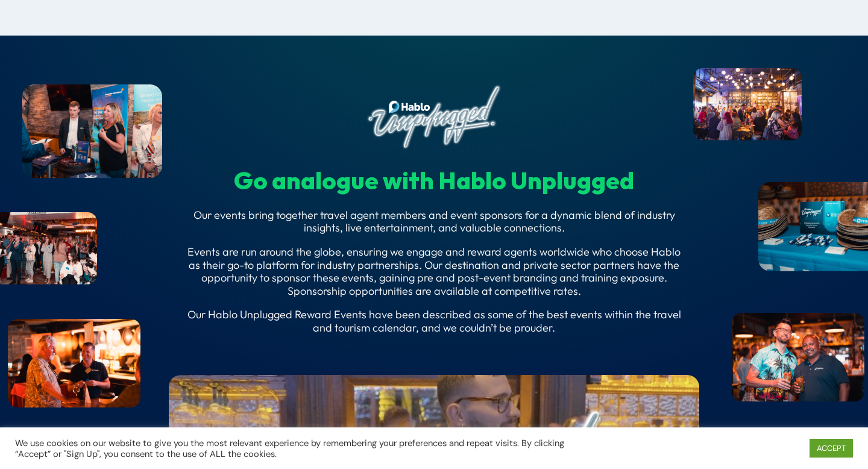 The width and height of the screenshot is (868, 469). What do you see at coordinates (434, 117) in the screenshot?
I see `img: Unplugged logo 1` at bounding box center [434, 117].